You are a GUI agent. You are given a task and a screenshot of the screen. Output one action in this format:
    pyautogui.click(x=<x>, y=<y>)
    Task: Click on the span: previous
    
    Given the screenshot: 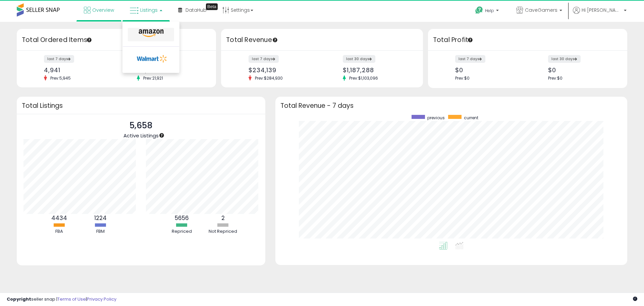 What is the action you would take?
    pyautogui.click(x=436, y=118)
    